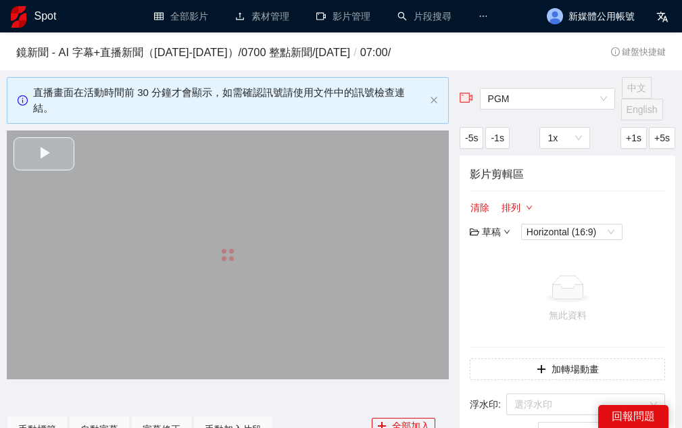 The width and height of the screenshot is (682, 428). Describe the element at coordinates (567, 369) in the screenshot. I see `button: plus加轉場動畫` at that location.